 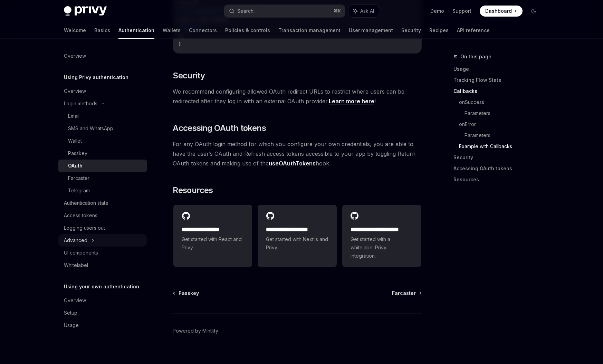 I want to click on a: Authentication, so click(x=137, y=30).